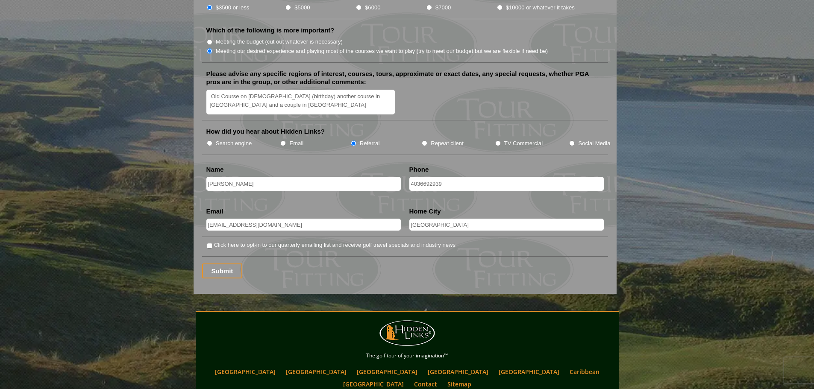 This screenshot has height=389, width=814. What do you see at coordinates (270, 30) in the screenshot?
I see `label: Which of the following is more important?` at bounding box center [270, 30].